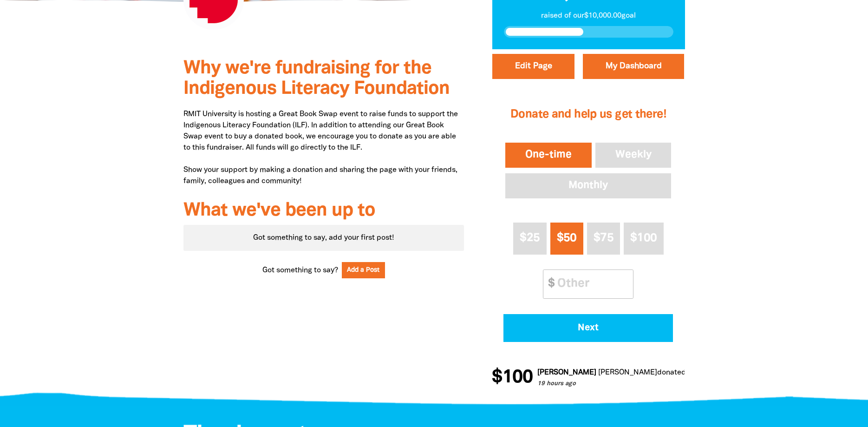 The width and height of the screenshot is (868, 427). What do you see at coordinates (529, 239) in the screenshot?
I see `button: $25` at bounding box center [529, 239].